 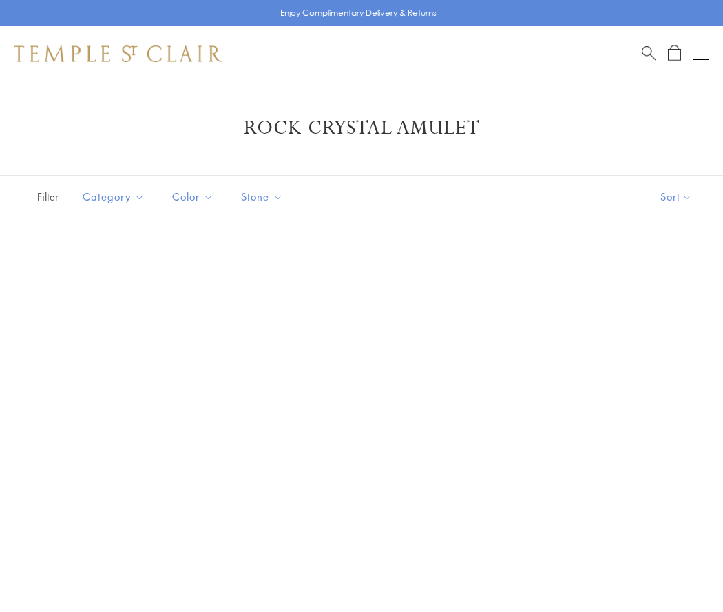 I want to click on h1: Rock Crystal Amulet, so click(x=362, y=128).